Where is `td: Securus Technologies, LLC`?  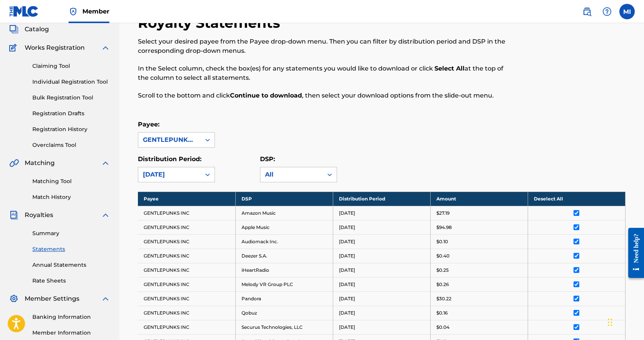 td: Securus Technologies, LLC is located at coordinates (284, 326).